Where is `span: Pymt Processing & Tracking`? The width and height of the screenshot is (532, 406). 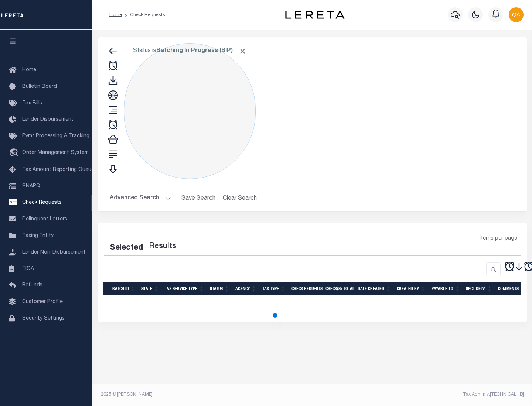
span: Pymt Processing & Tracking is located at coordinates (56, 136).